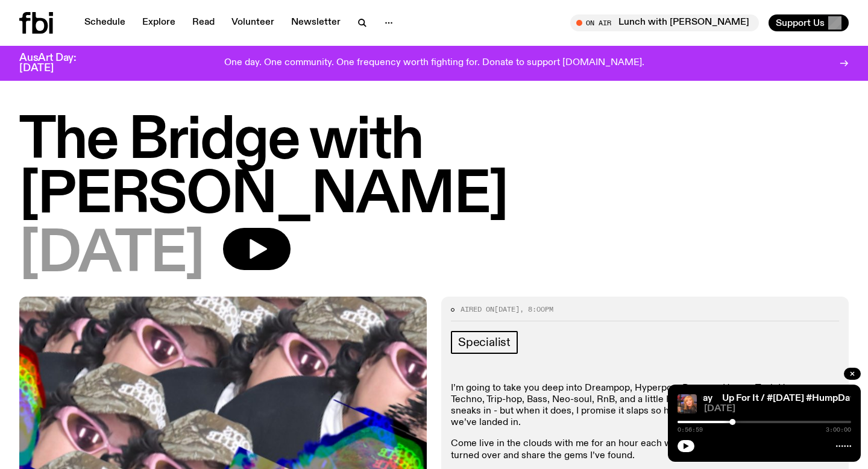 This screenshot has height=469, width=868. Describe the element at coordinates (105, 23) in the screenshot. I see `a: Schedule` at that location.